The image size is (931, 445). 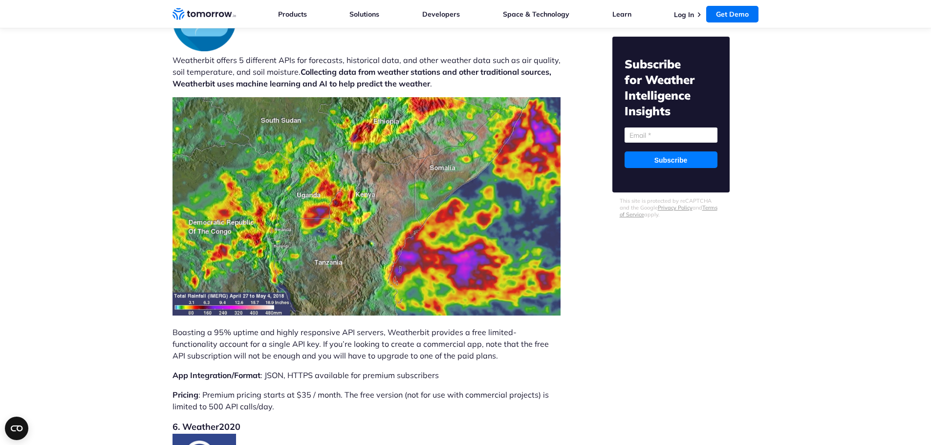 What do you see at coordinates (675, 208) in the screenshot?
I see `a: Privacy Policy` at bounding box center [675, 208].